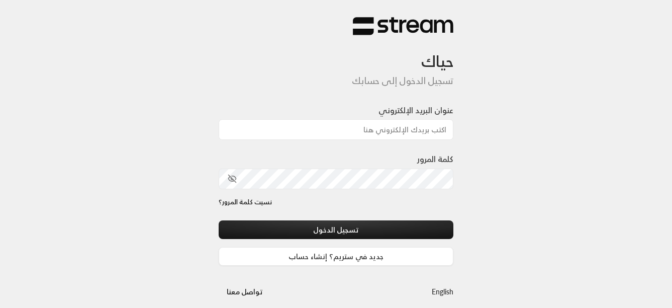 This screenshot has height=308, width=672. Describe the element at coordinates (232, 178) in the screenshot. I see `button: toggle password visibility` at that location.